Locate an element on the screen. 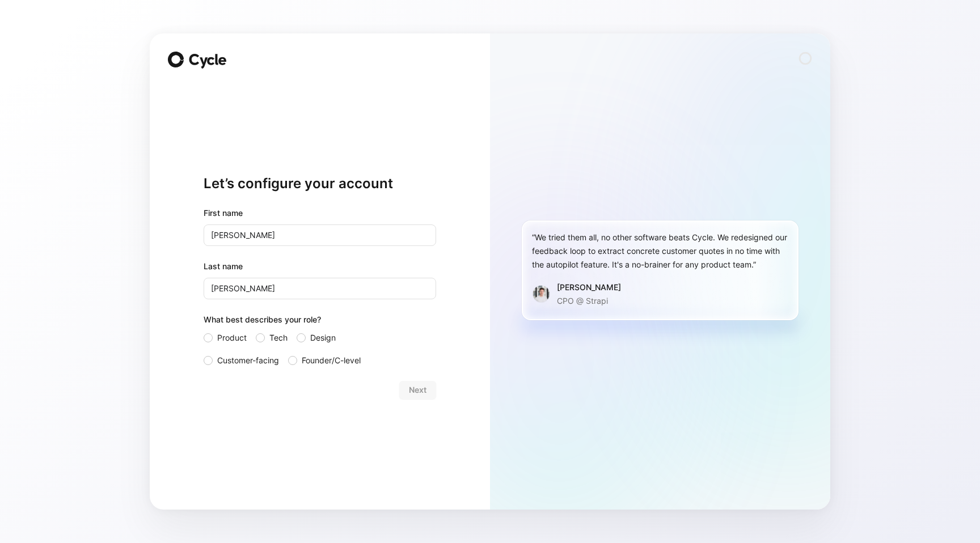  div: First name is located at coordinates (320, 213).